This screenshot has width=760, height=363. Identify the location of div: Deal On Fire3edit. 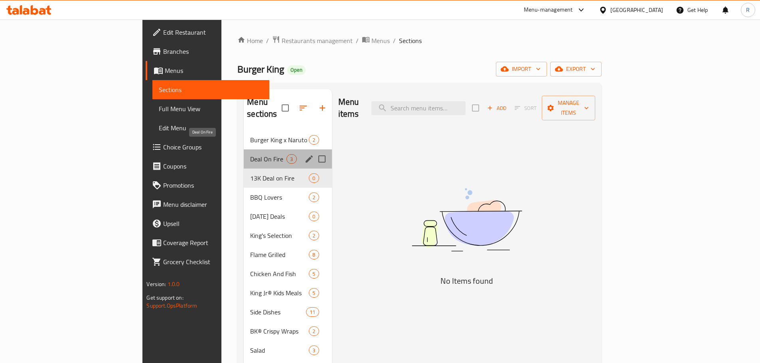
(288, 159).